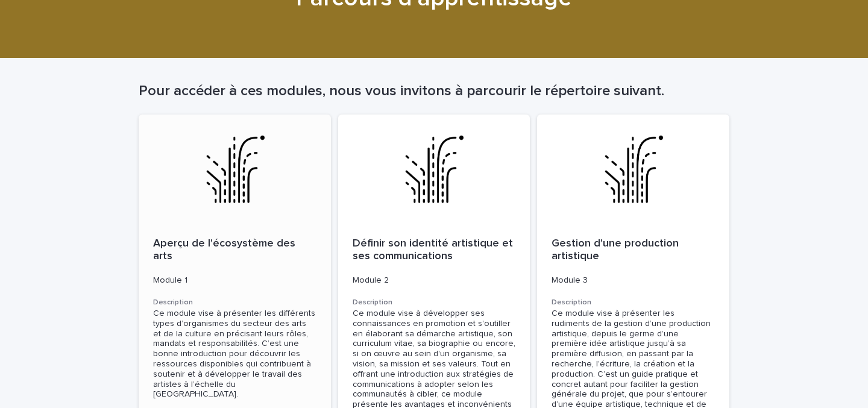 This screenshot has width=868, height=408. Describe the element at coordinates (633, 280) in the screenshot. I see `p: Module 3` at that location.